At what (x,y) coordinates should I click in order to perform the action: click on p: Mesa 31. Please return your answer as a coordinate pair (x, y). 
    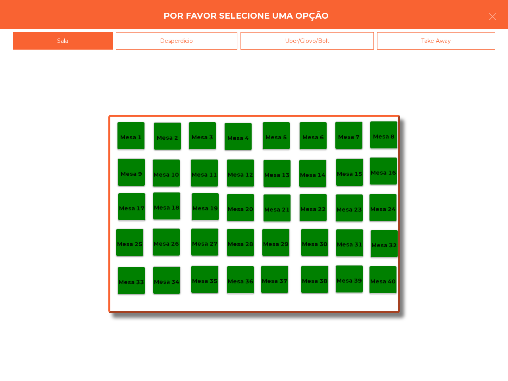
    Looking at the image, I should click on (350, 245).